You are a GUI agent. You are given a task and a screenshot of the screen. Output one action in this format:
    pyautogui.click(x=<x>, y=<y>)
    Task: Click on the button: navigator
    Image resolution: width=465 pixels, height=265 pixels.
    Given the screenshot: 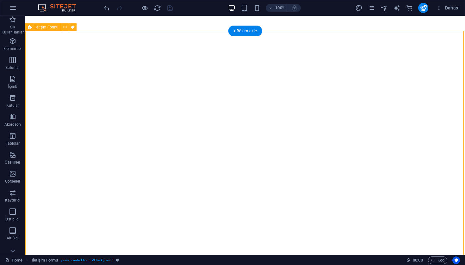 What is the action you would take?
    pyautogui.click(x=384, y=8)
    